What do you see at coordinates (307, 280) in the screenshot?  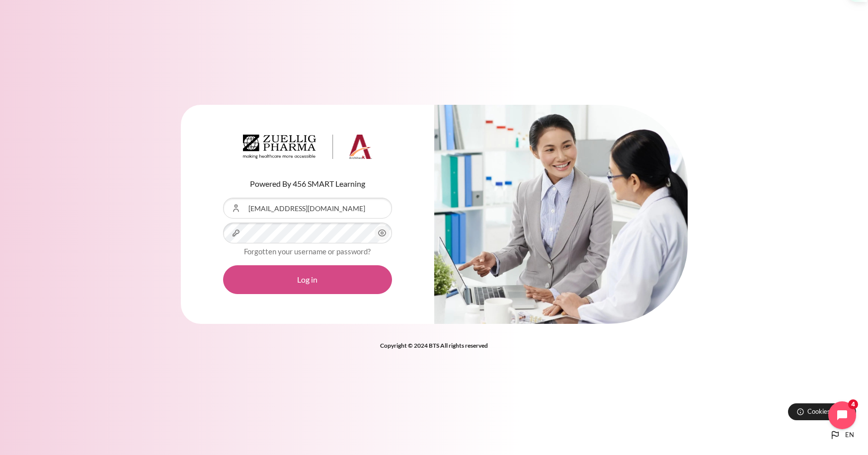 I see `button: Log in` at bounding box center [307, 280].